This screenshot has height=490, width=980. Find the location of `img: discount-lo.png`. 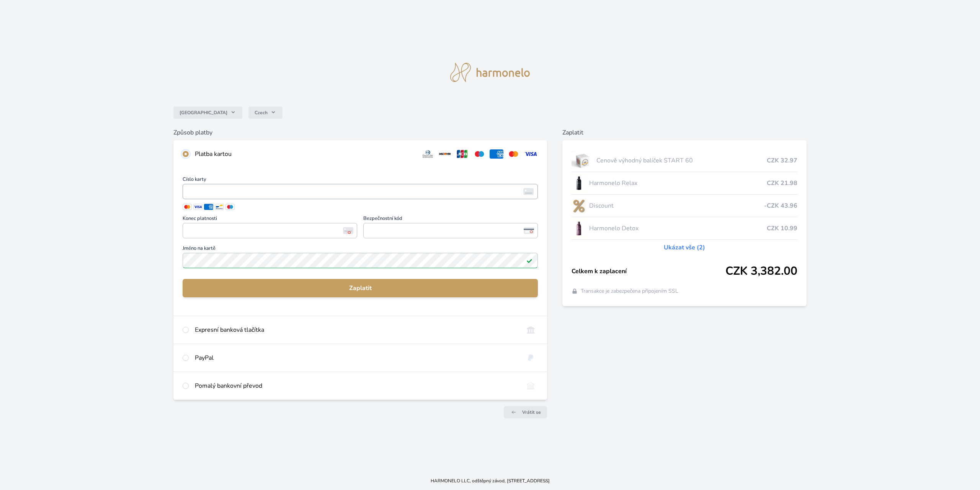

img: discount-lo.png is located at coordinates (578, 205).